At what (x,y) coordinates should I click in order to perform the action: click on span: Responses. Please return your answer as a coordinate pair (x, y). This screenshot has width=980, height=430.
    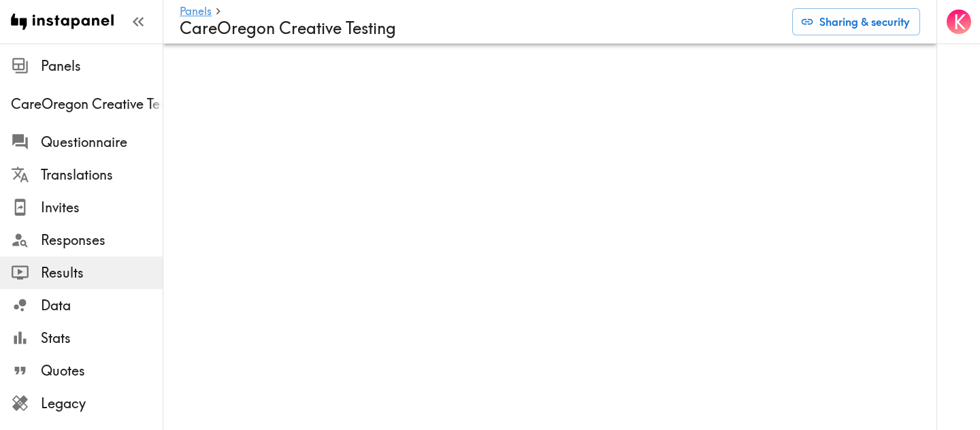
    Looking at the image, I should click on (101, 241).